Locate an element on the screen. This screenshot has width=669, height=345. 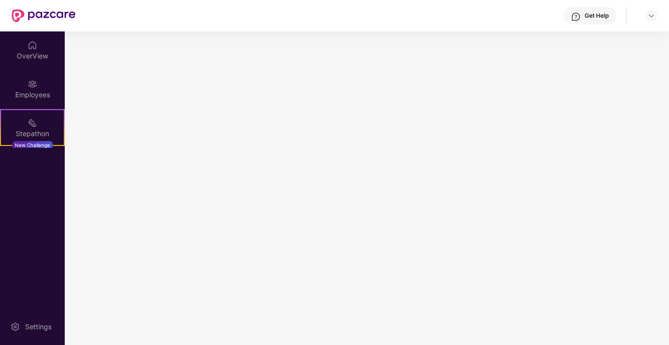
div: Stepathon is located at coordinates (32, 133).